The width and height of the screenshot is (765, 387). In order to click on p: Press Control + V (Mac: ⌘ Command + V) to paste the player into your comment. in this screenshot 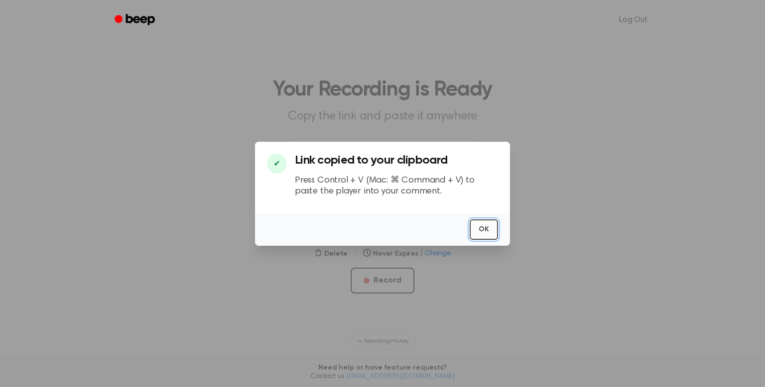, I will do `click(396, 186)`.